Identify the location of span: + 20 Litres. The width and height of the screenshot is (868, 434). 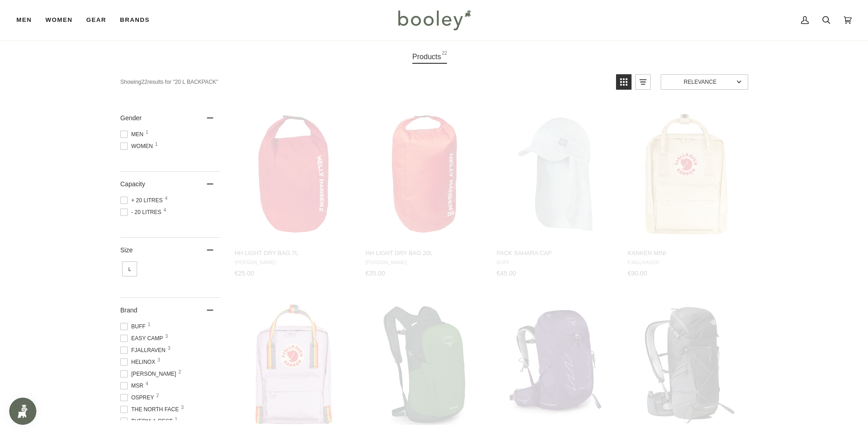
(143, 201).